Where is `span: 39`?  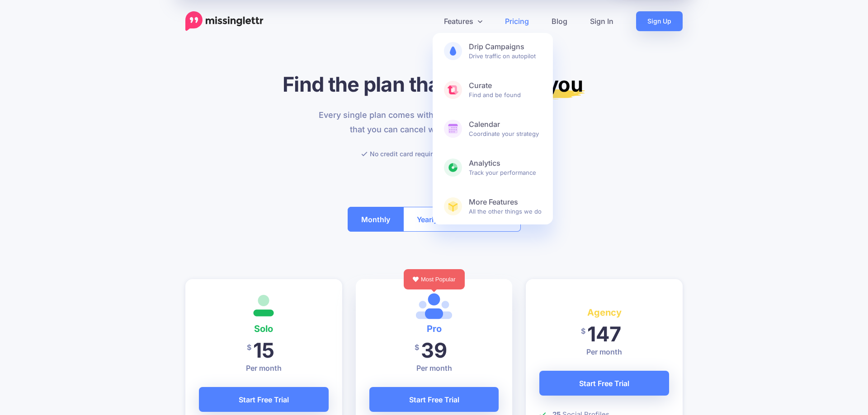
span: 39 is located at coordinates (434, 350).